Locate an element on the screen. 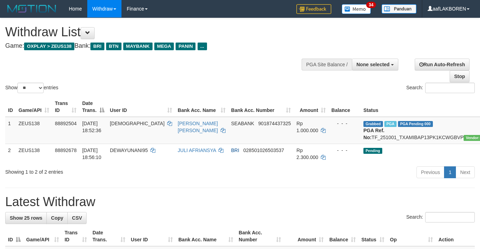 This screenshot has height=249, width=480. span: 34 is located at coordinates (370, 5).